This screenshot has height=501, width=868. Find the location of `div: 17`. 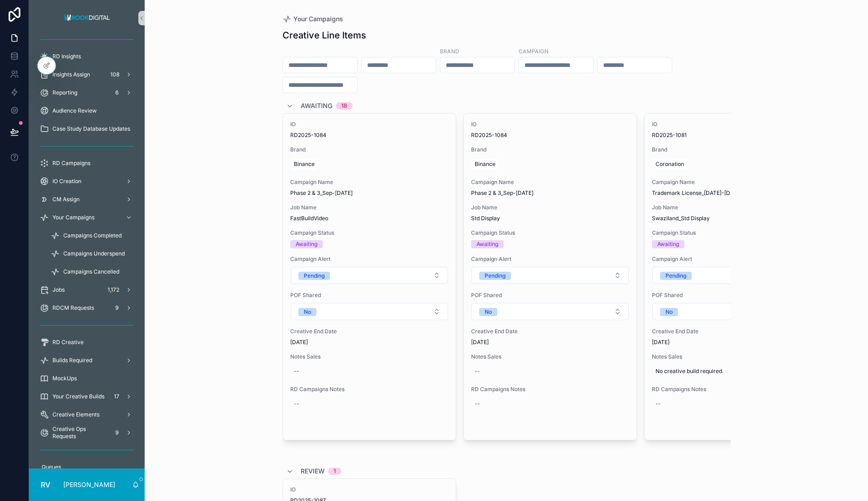

div: 17 is located at coordinates (116, 396).